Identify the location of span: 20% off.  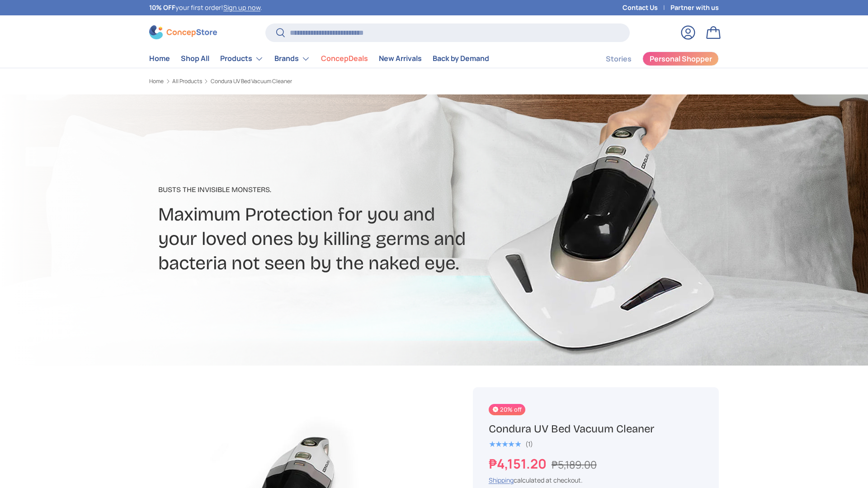
(507, 409).